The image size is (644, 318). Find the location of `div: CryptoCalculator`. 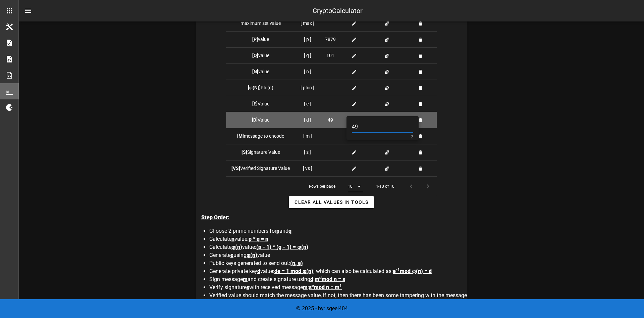

div: CryptoCalculator is located at coordinates (337, 11).